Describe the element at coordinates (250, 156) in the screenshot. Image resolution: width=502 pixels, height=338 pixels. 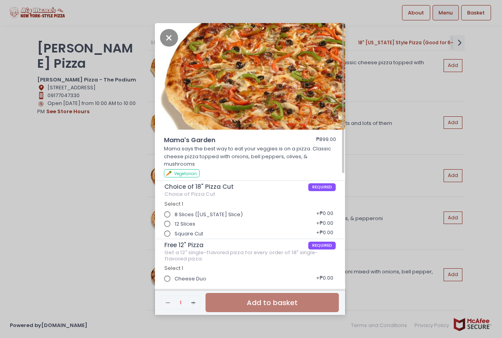
I see `p: Mama says the best way to eat your veggies is on a pizza. Classic cheese pizza topped with onions...` at that location.